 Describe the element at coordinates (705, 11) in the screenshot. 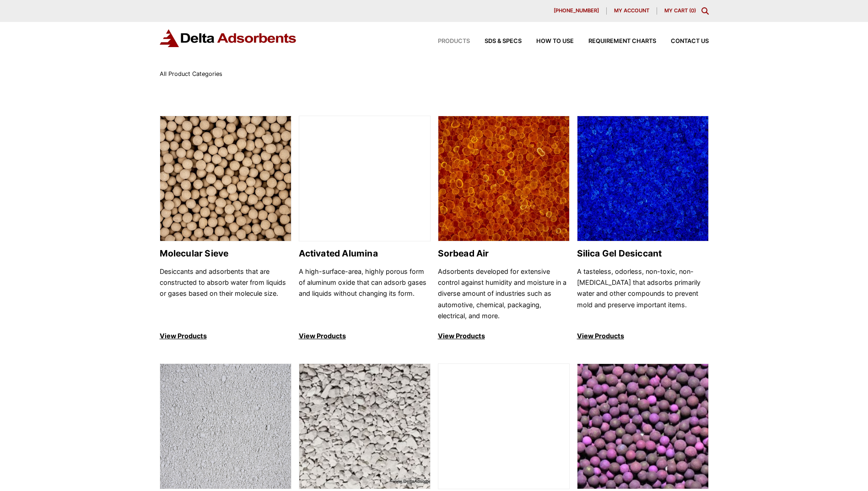

I see `div: Toggle Modal Content` at that location.